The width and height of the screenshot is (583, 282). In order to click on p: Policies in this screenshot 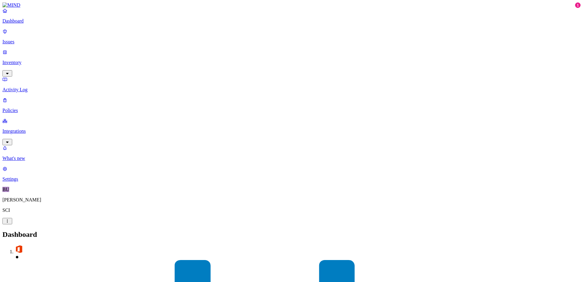, I will do `click(292, 110)`.